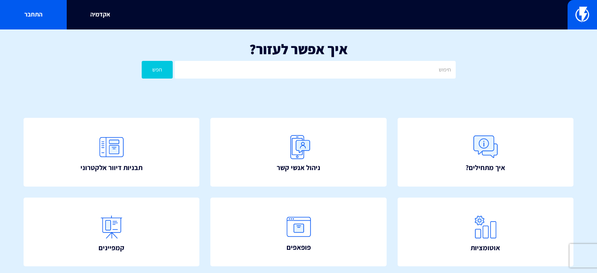  I want to click on a: איך מתחילים?, so click(486, 152).